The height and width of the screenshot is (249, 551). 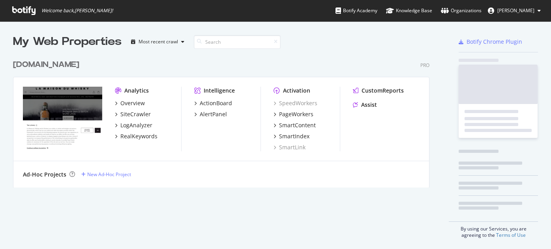 I want to click on a: SiteCrawler, so click(x=133, y=114).